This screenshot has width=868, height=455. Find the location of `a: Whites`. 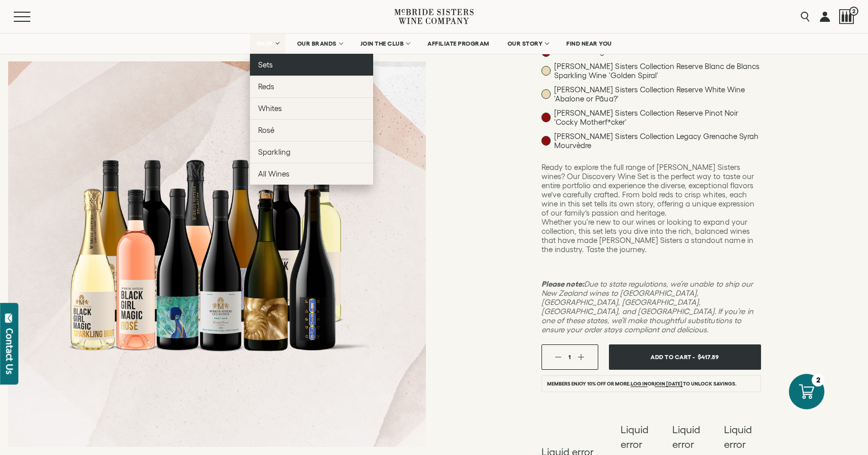

a: Whites is located at coordinates (311, 108).